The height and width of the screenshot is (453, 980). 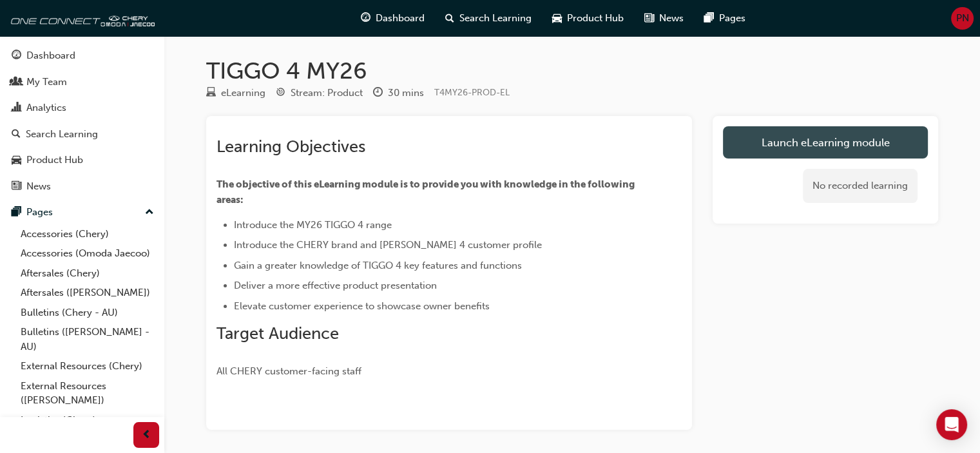 I want to click on div: Type, so click(x=236, y=92).